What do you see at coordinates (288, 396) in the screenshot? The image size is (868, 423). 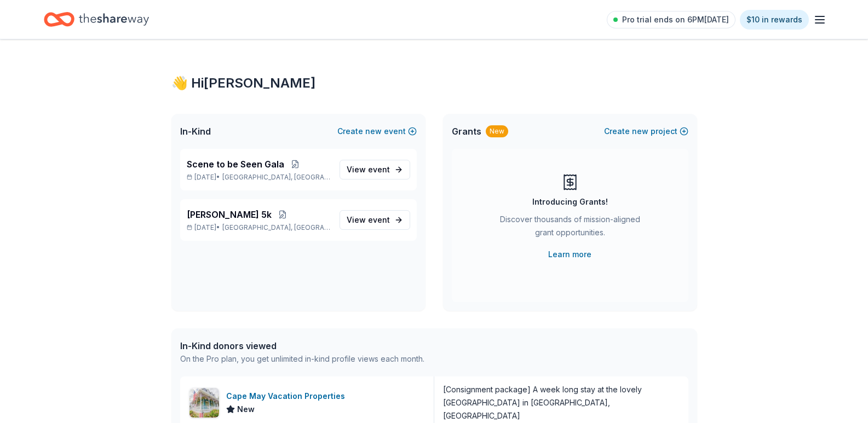 I see `div: Cape May Vacation Properties` at bounding box center [288, 396].